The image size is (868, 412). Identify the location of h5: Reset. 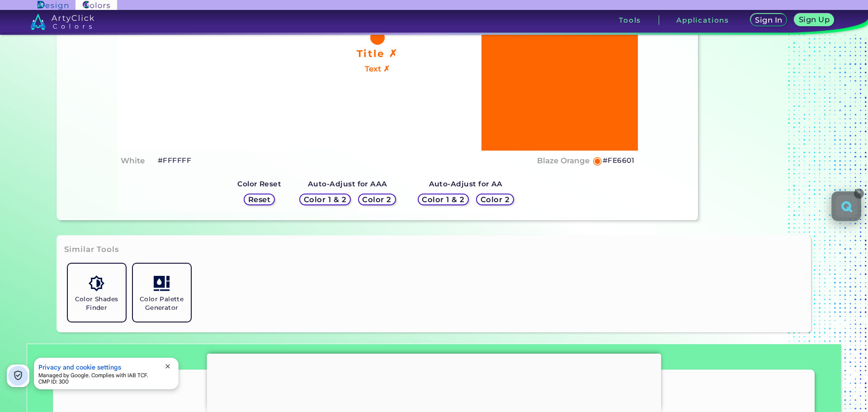
(259, 199).